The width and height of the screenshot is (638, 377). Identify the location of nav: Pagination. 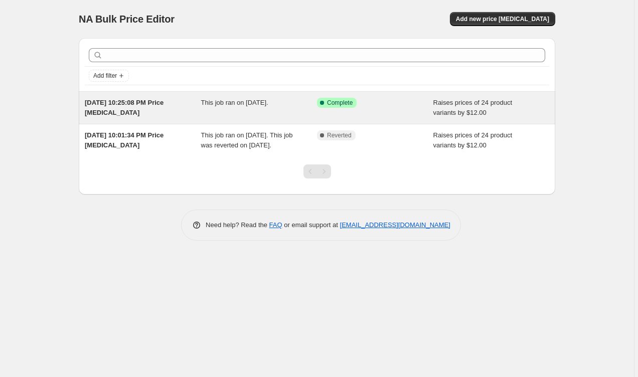
(317, 172).